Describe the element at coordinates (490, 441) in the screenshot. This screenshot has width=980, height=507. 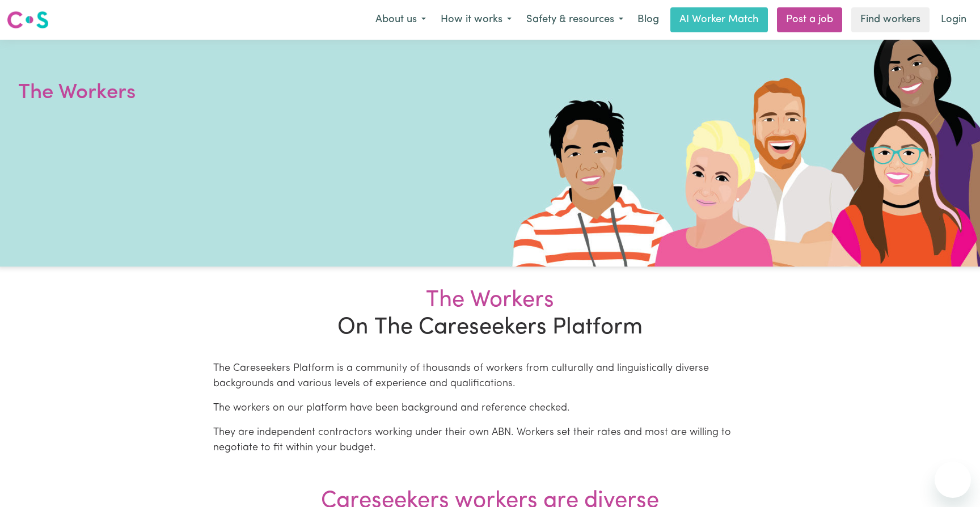
I see `p: They are independent contractors working under their own ABN. Workers set their rates and most ar...` at that location.